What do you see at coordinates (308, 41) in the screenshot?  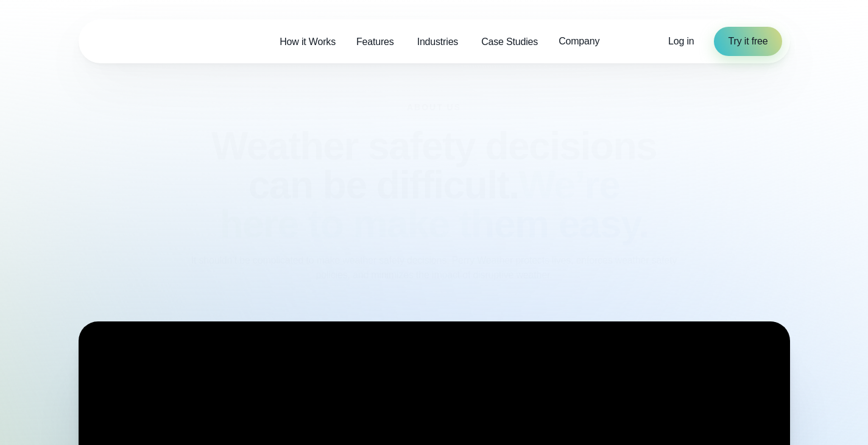 I see `a: How it Works` at bounding box center [308, 41].